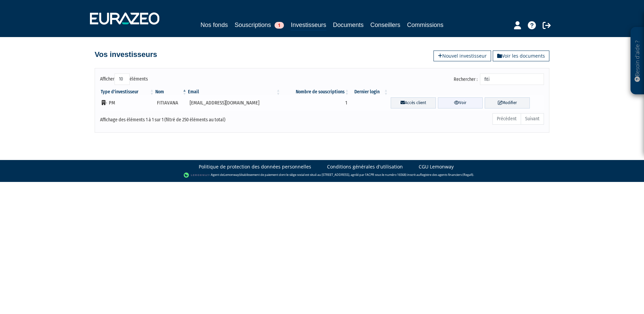  What do you see at coordinates (521, 56) in the screenshot?
I see `a: Voir les documents` at bounding box center [521, 56].